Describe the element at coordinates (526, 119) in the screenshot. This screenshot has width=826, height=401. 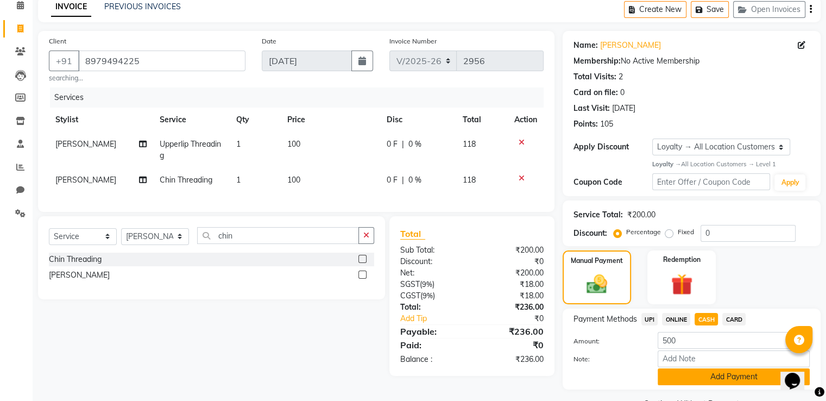
I see `th: Action` at that location.